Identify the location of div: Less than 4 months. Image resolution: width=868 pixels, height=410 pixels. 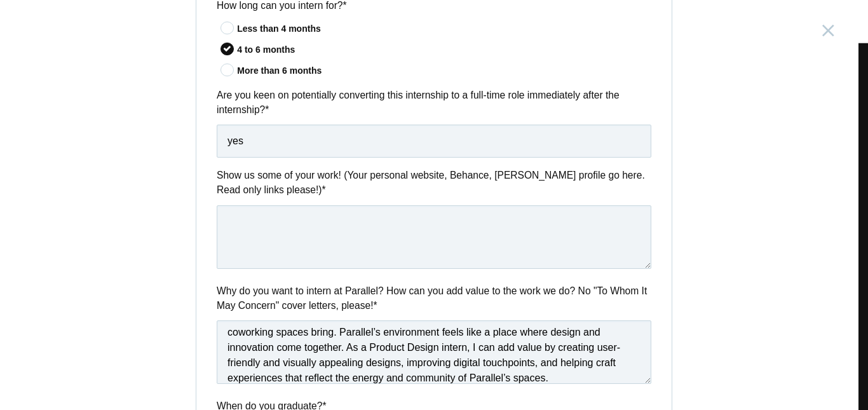
(444, 28).